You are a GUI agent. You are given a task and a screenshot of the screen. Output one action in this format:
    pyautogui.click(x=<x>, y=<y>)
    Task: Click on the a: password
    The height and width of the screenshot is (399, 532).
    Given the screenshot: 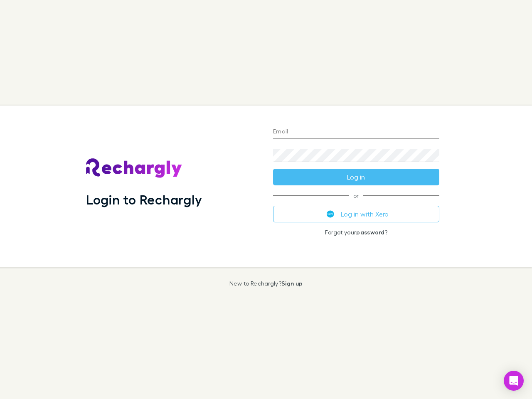 What is the action you would take?
    pyautogui.click(x=370, y=232)
    